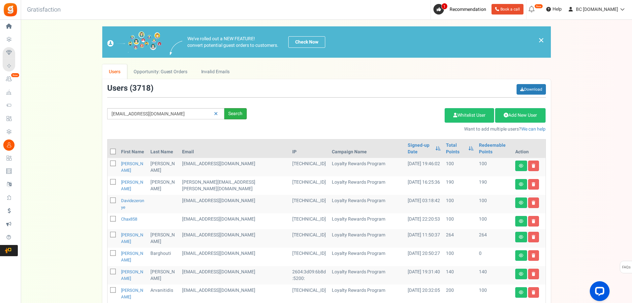 This screenshot has height=303, width=632. What do you see at coordinates (10, 79) in the screenshot?
I see `a: New` at bounding box center [10, 79].